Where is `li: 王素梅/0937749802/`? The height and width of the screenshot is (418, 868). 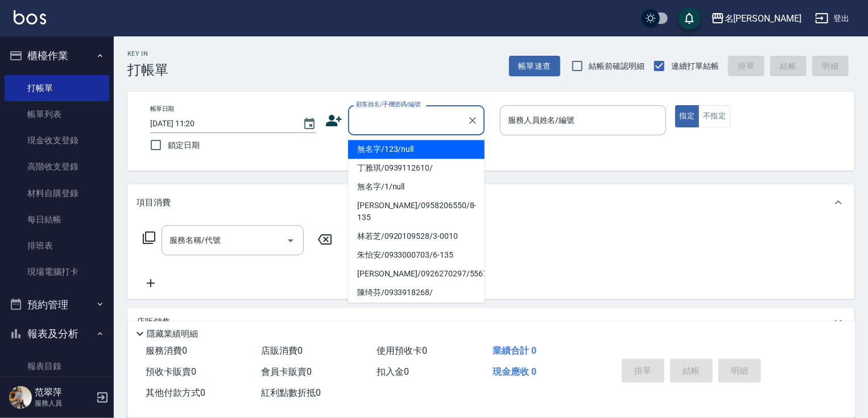 li: 王素梅/0937749802/ is located at coordinates (416, 311).